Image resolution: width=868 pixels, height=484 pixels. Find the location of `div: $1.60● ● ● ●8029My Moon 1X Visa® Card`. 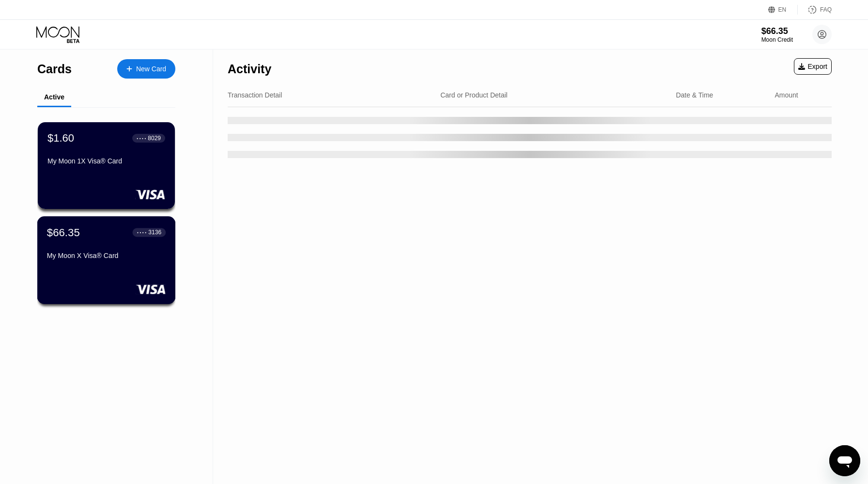

div: $1.60● ● ● ●8029My Moon 1X Visa® Card is located at coordinates (106, 166).